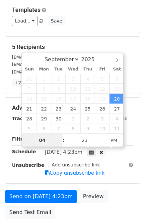  I want to click on span: September 20, 2025, so click(116, 99).